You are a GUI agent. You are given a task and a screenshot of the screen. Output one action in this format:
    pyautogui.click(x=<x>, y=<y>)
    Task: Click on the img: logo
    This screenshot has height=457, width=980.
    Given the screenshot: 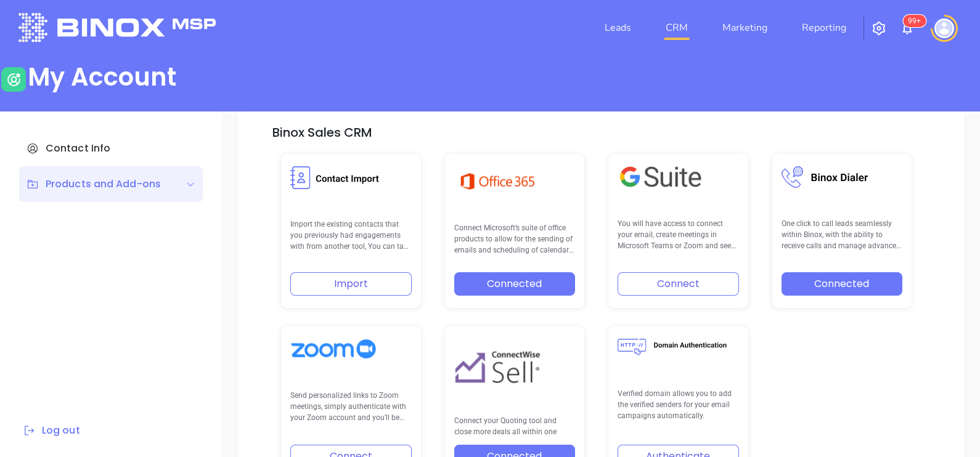 What is the action you would take?
    pyautogui.click(x=117, y=27)
    